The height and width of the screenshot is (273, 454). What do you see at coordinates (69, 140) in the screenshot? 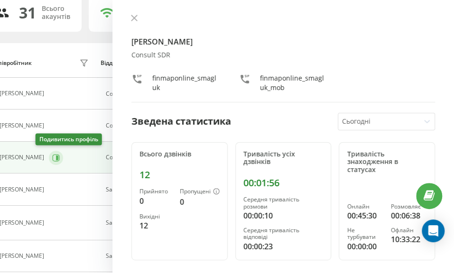
I see `div: Подивитись профіль` at bounding box center [69, 140].